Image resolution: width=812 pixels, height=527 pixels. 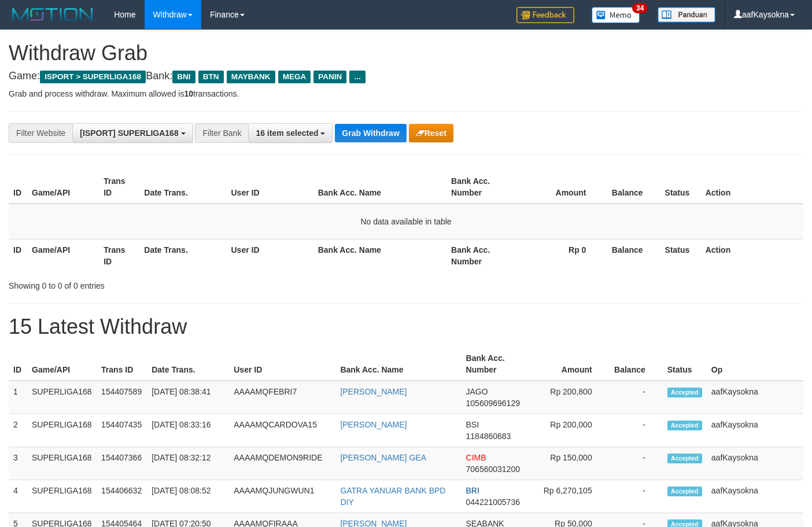 What do you see at coordinates (18, 430) in the screenshot?
I see `td: 2` at bounding box center [18, 430].